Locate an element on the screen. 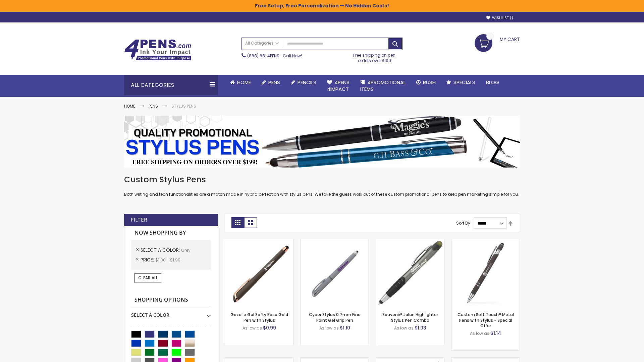 Image resolution: width=644 pixels, height=362 pixels. a: Custom Soft Touch® Metal Pens with Stylus - Special Offer is located at coordinates (486, 320).